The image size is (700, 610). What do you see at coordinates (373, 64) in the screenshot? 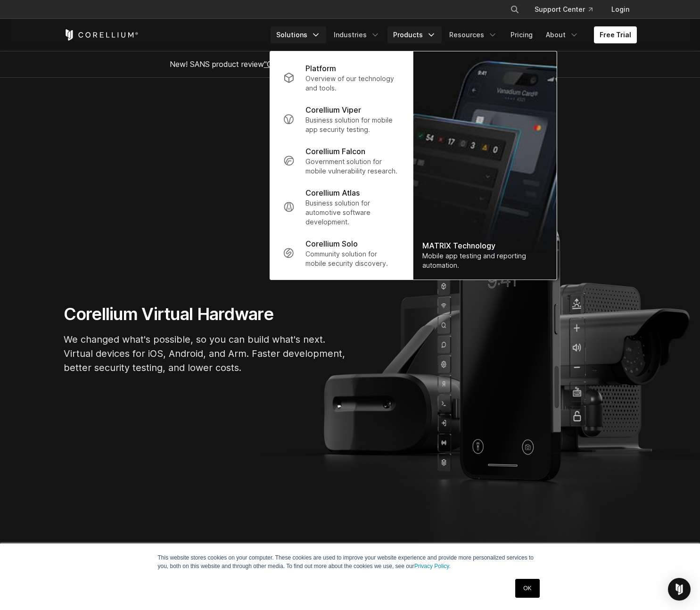
I see `a: "Collaborative Mobile App Security Development and Analysis"` at bounding box center [373, 64].